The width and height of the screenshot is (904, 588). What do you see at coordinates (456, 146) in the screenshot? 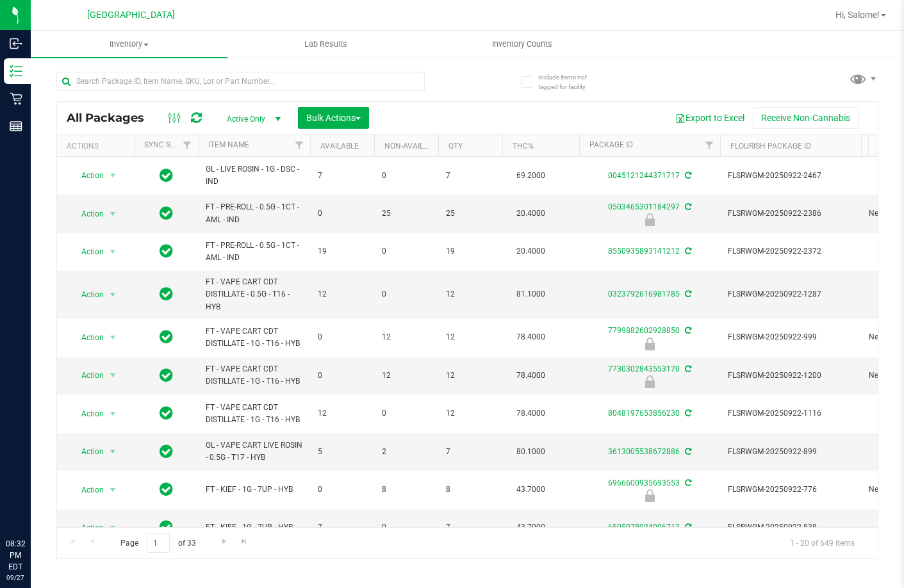
I see `a: Qty` at bounding box center [456, 146].